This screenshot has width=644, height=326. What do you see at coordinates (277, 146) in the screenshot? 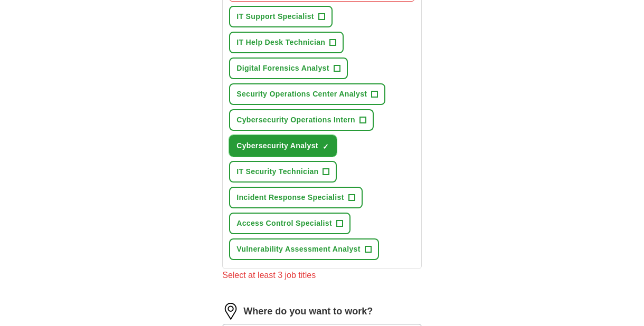
I see `span: Cybersecurity Analyst` at bounding box center [277, 146].